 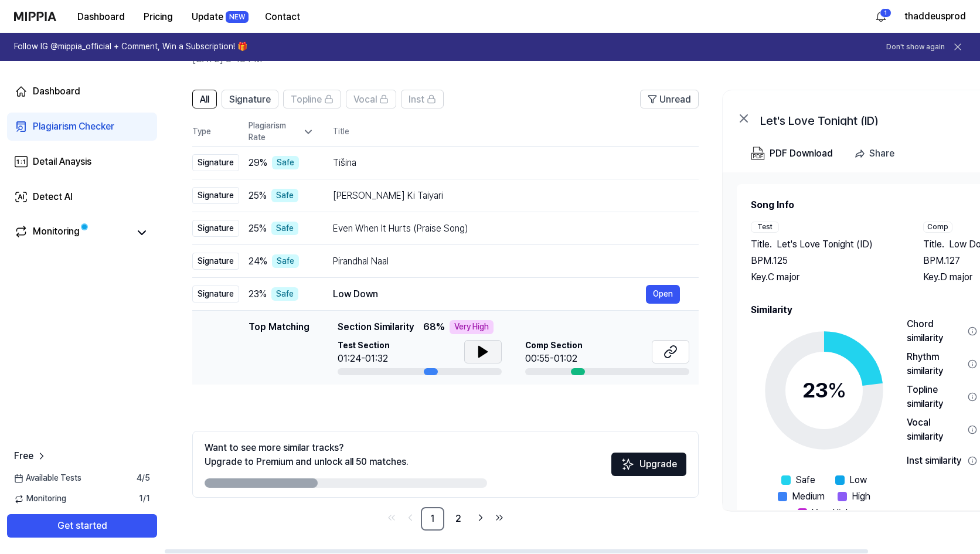 What do you see at coordinates (40, 499) in the screenshot?
I see `span: Monitoring` at bounding box center [40, 499].